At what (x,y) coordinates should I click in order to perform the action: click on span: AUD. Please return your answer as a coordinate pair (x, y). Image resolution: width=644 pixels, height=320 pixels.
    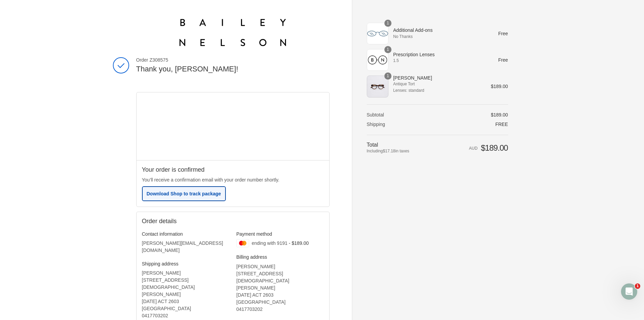
    Looking at the image, I should click on (473, 148).